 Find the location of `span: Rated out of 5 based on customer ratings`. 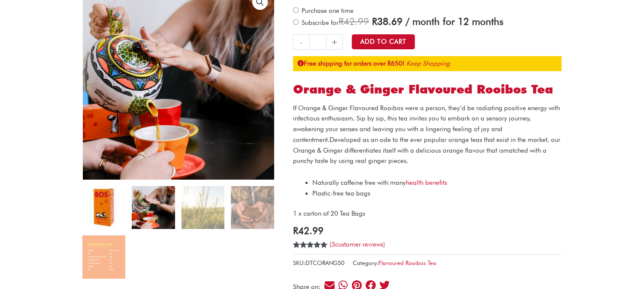

span: Rated out of 5 based on customer ratings is located at coordinates (310, 259).